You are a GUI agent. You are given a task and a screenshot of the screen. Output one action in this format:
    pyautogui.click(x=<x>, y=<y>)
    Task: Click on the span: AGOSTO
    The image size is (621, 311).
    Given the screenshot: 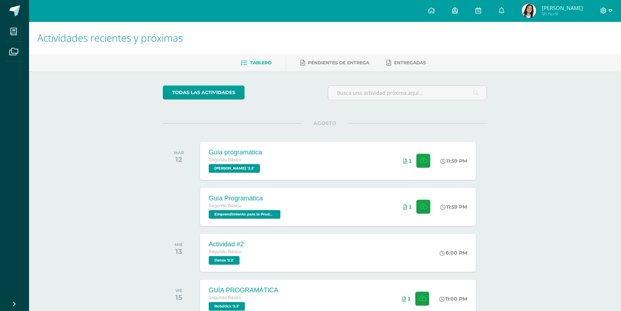 What is the action you would take?
    pyautogui.click(x=325, y=123)
    